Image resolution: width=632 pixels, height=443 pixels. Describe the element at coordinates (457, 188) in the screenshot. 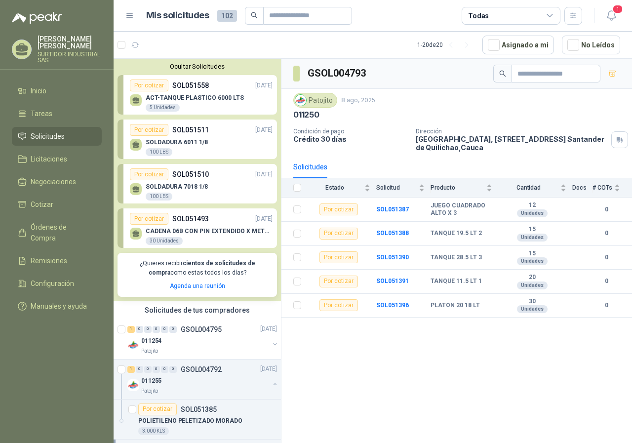

I see `span: Producto` at that location.